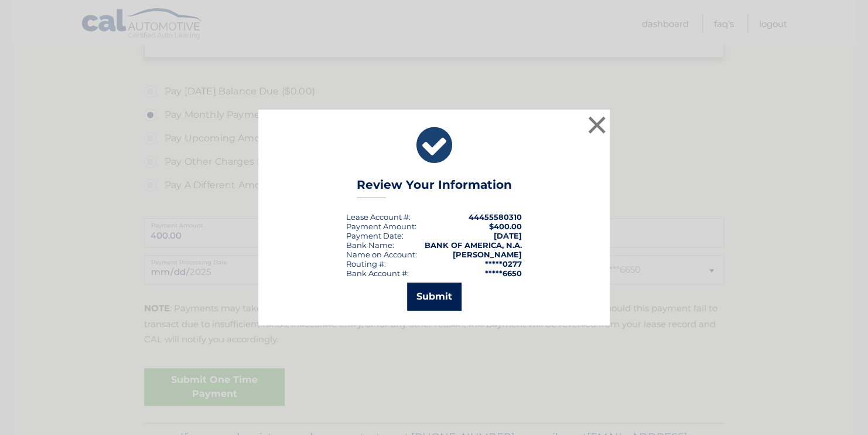 This screenshot has width=868, height=435. I want to click on span: $400.00, so click(506, 226).